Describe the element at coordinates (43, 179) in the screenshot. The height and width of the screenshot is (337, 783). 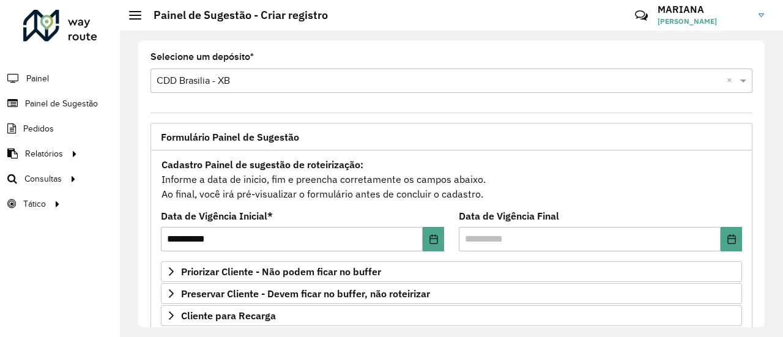
I see `span: Consultas` at that location.